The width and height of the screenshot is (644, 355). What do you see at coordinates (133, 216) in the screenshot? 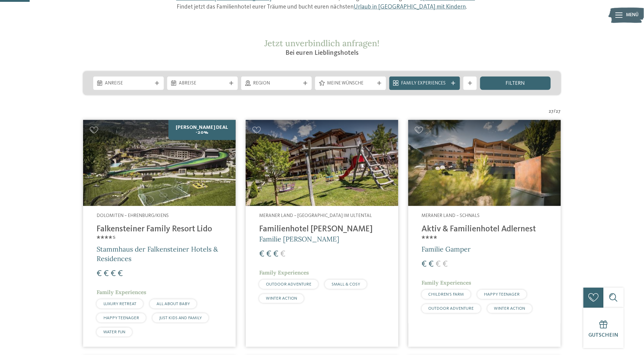
I see `span: Dolomiten – Ehrenburg/Kiens` at bounding box center [133, 216].